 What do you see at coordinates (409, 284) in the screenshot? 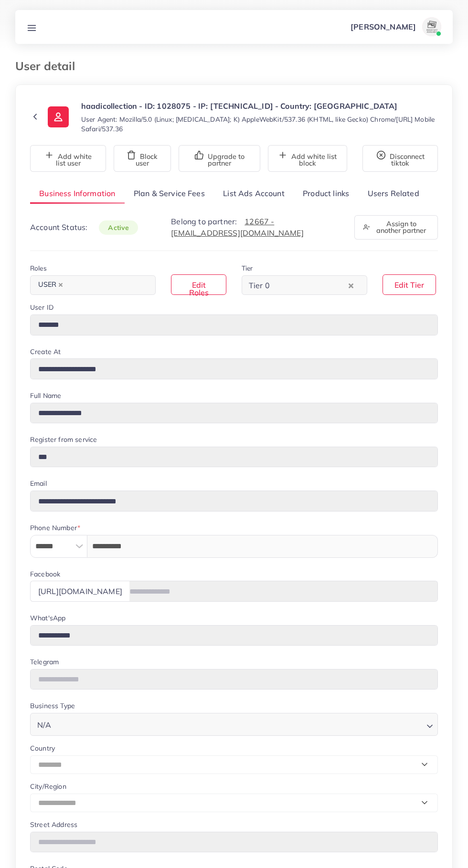
I see `button: Edit Tier` at bounding box center [409, 284].